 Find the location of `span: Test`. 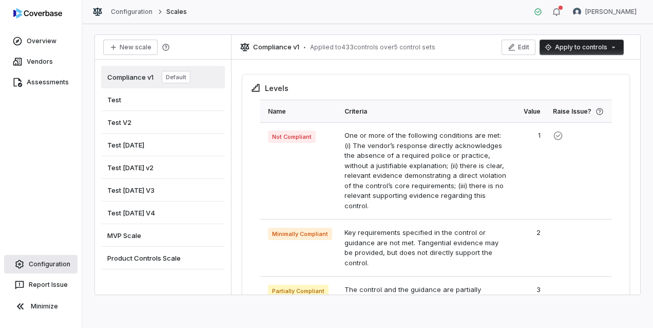

span: Test is located at coordinates (114, 100).